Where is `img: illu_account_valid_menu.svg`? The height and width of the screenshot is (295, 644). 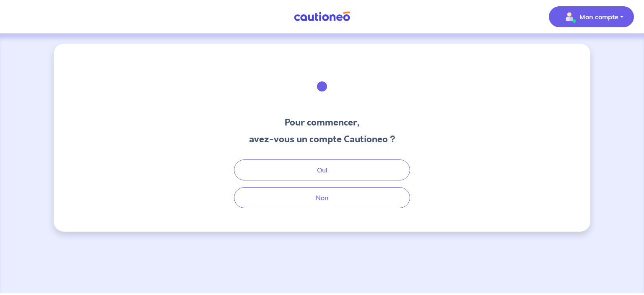 img: illu_account_valid_menu.svg is located at coordinates (569, 17).